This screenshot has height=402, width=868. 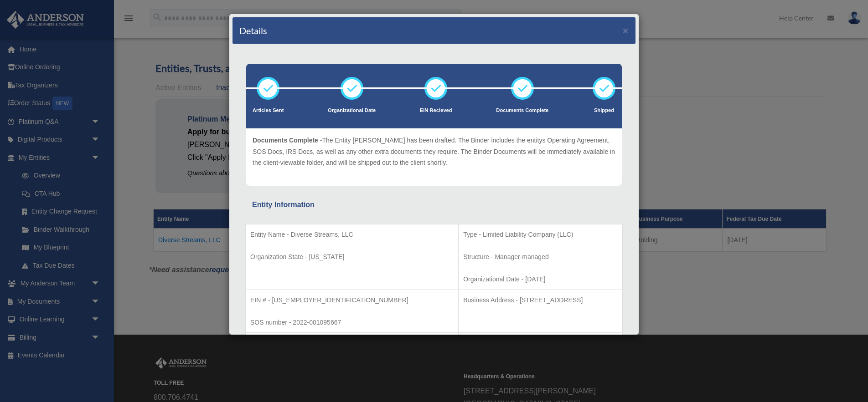 What do you see at coordinates (352, 235) in the screenshot?
I see `p: Entity Name - Diverse Streams, LLC` at bounding box center [352, 235].